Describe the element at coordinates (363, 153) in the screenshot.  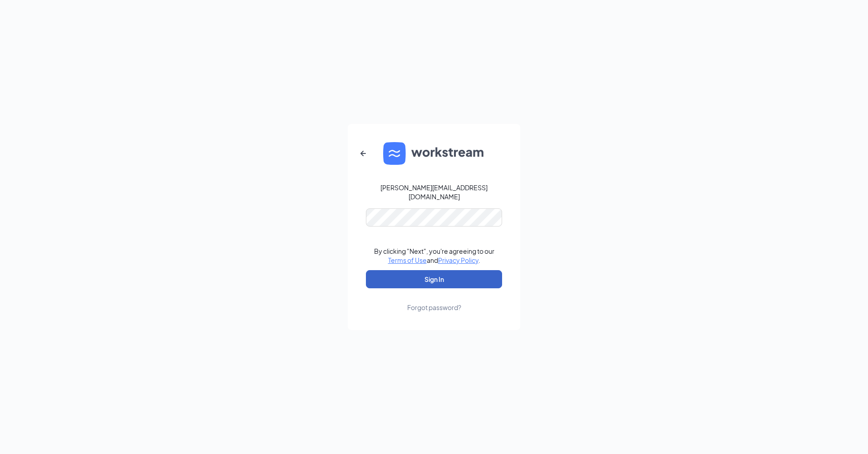
I see `svg: ArrowLeftNew` at that location.